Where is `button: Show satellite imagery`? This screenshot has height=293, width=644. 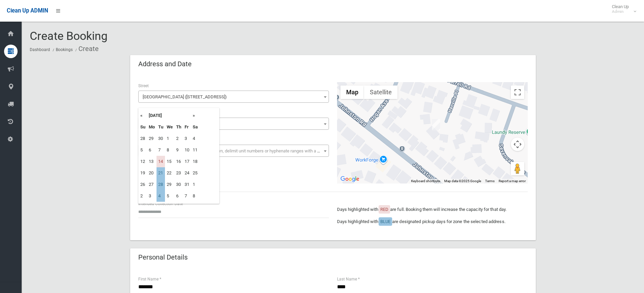
button: Show satellite imagery is located at coordinates (381, 93).